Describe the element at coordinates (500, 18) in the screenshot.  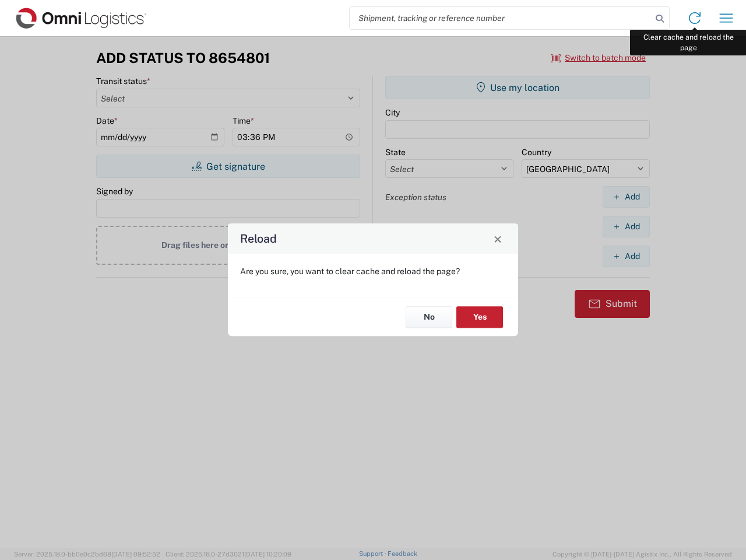
I see `input: Shipment, tracking or reference number` at that location.